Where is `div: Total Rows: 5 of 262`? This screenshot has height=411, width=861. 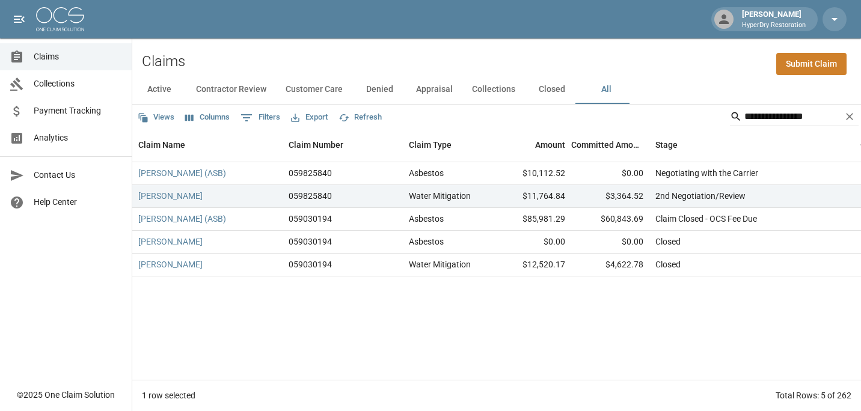
div: Total Rows: 5 of 262 is located at coordinates (814, 396).